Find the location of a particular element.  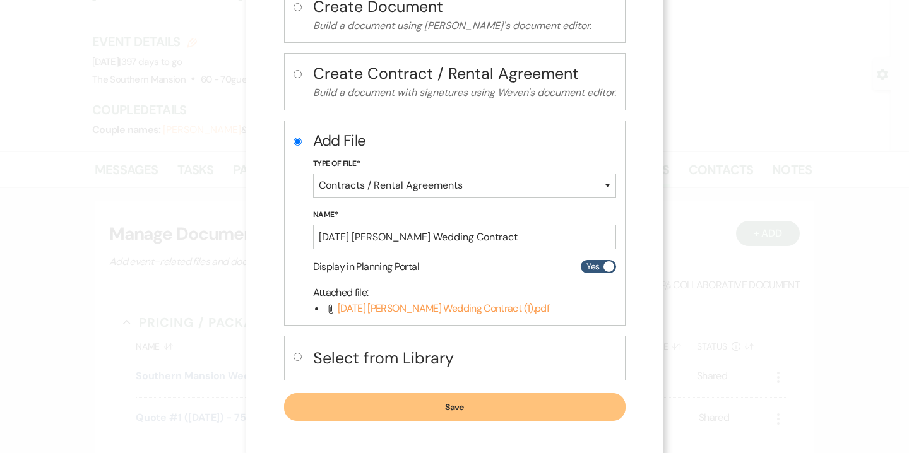

p: Attached file : is located at coordinates (431, 293).